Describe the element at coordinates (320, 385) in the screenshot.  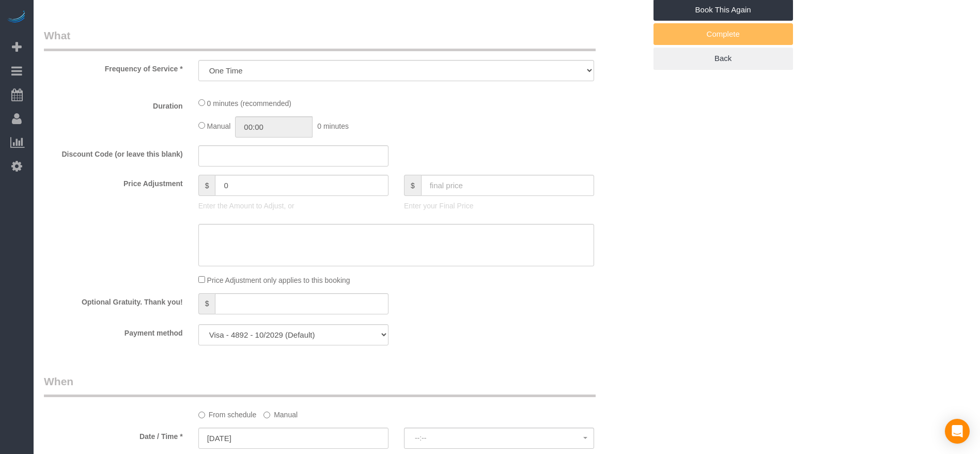
I see `legend: When` at that location.